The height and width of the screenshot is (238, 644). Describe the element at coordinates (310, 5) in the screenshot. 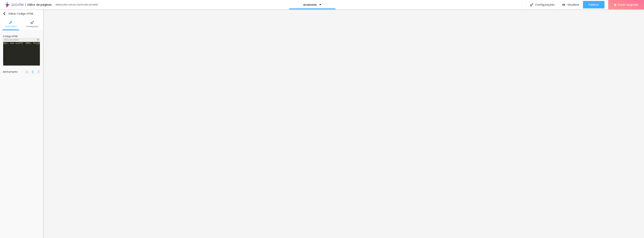

I see `p: proposta` at that location.